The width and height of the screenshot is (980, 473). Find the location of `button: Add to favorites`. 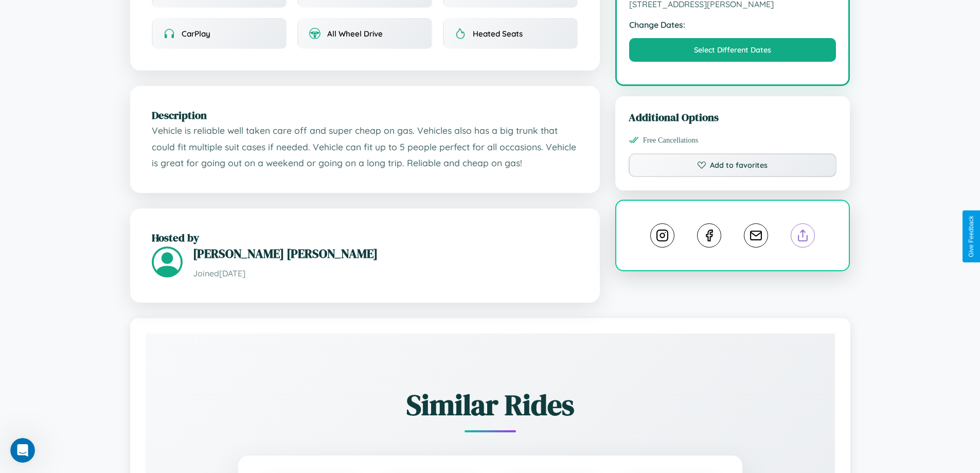

button: Add to favorites is located at coordinates (733, 165).